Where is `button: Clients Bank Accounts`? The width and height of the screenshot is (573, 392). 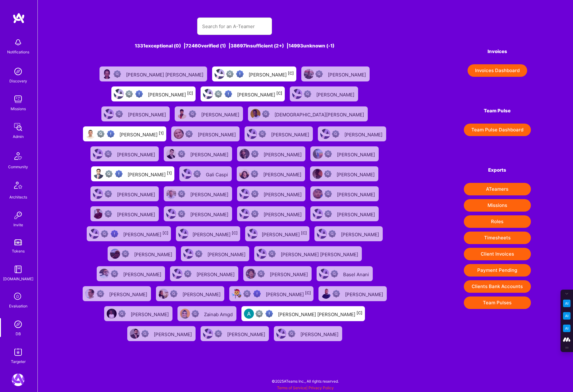
button: Clients Bank Accounts is located at coordinates (497, 286).